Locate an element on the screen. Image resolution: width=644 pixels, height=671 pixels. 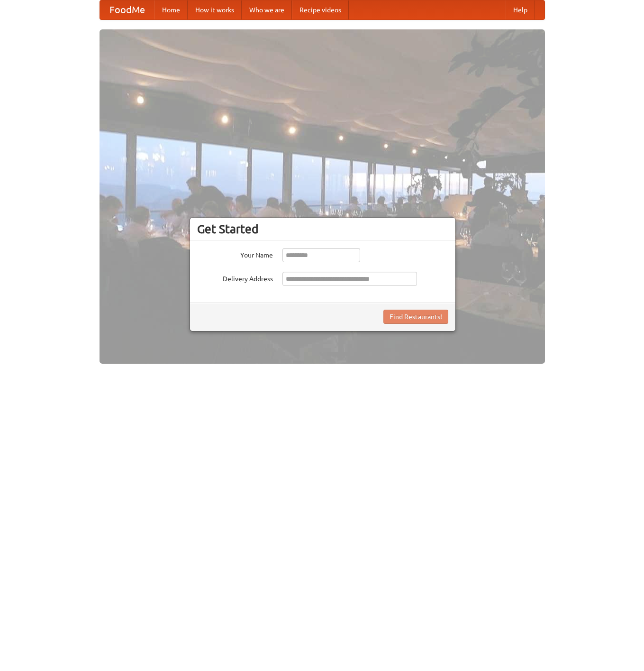
a: Who we are is located at coordinates (267, 10).